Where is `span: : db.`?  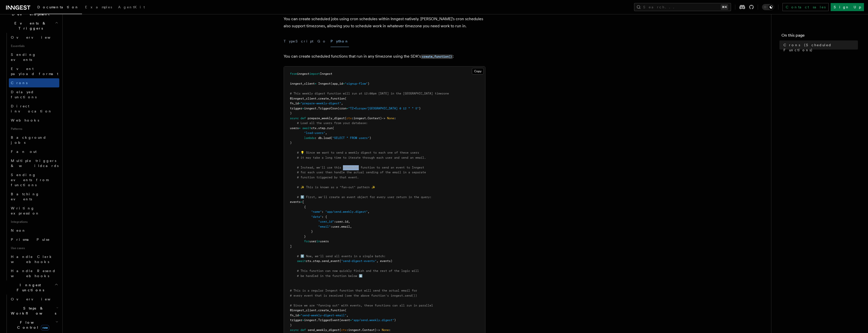
span: : db. is located at coordinates (319, 138).